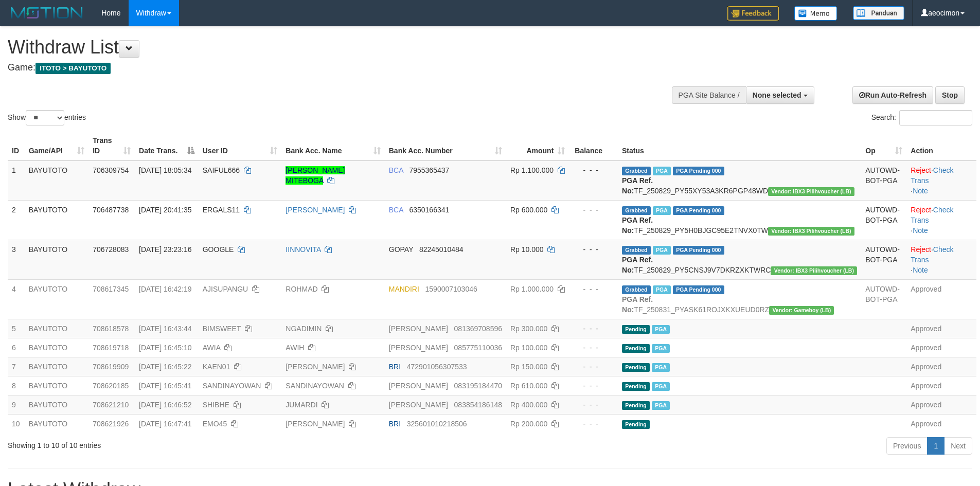  Describe the element at coordinates (529, 367) in the screenshot. I see `span: Rp 150.000` at that location.